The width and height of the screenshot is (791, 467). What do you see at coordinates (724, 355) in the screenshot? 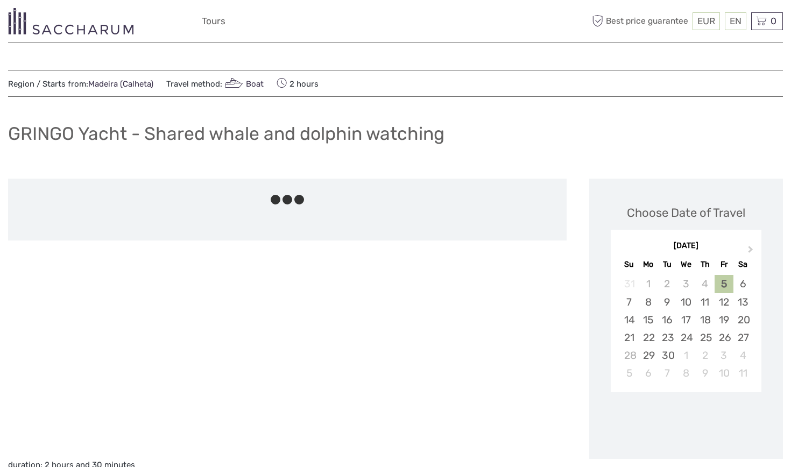
I see `div: Choose Friday, October 3rd, 2025` at bounding box center [724, 355].